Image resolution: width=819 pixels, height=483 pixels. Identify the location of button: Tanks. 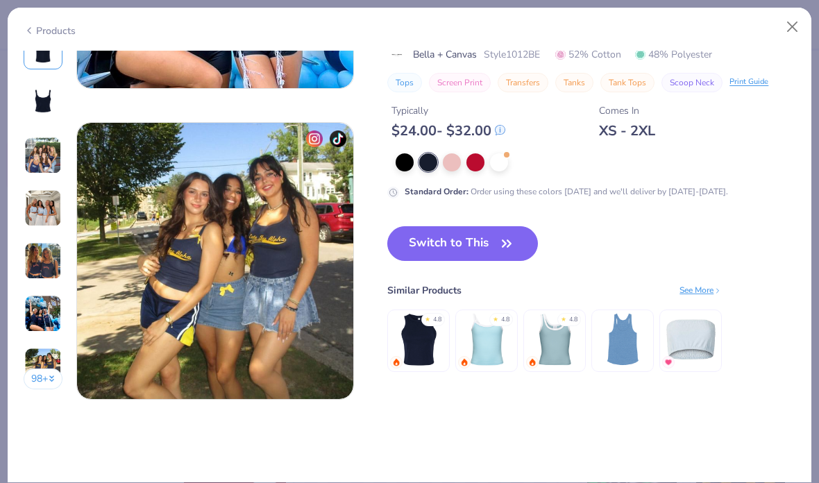
(574, 83).